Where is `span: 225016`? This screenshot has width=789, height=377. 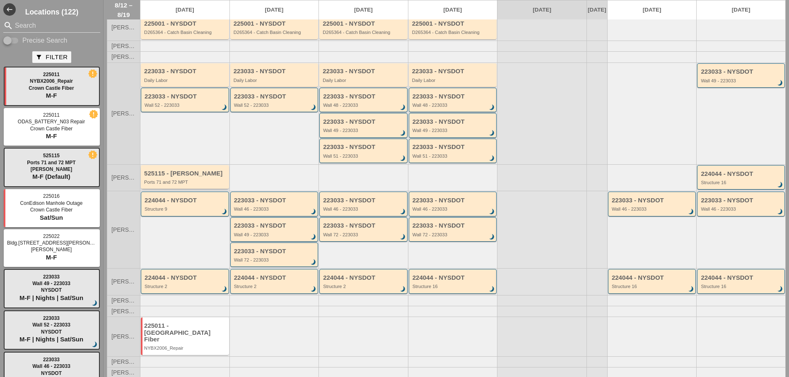 span: 225016 is located at coordinates (51, 196).